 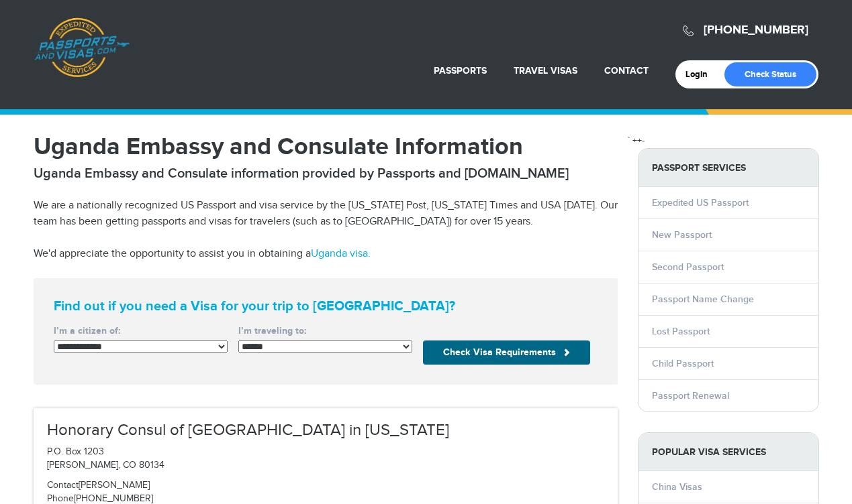 What do you see at coordinates (325, 147) in the screenshot?
I see `h1: Uganda Embassy and Consulate Information` at bounding box center [325, 147].